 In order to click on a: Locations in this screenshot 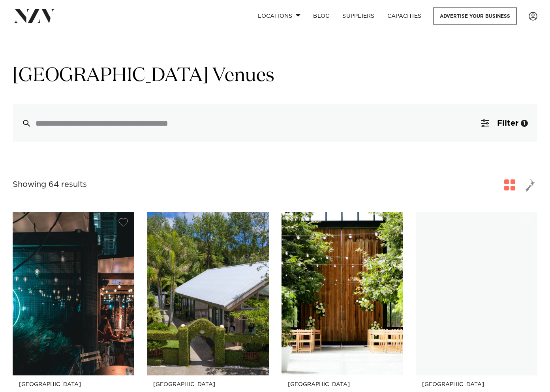, I will do `click(279, 16)`.